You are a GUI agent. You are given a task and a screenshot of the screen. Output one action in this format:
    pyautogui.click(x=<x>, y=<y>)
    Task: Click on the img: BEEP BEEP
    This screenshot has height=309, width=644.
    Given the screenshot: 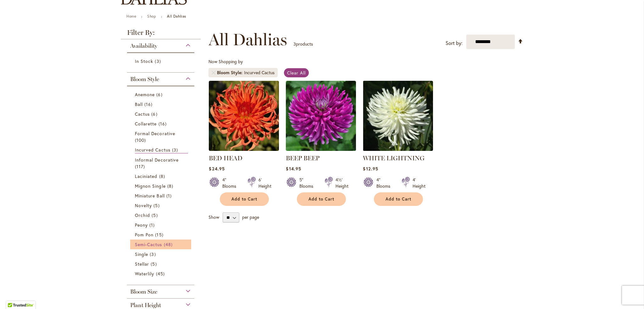 What is the action you would take?
    pyautogui.click(x=321, y=116)
    